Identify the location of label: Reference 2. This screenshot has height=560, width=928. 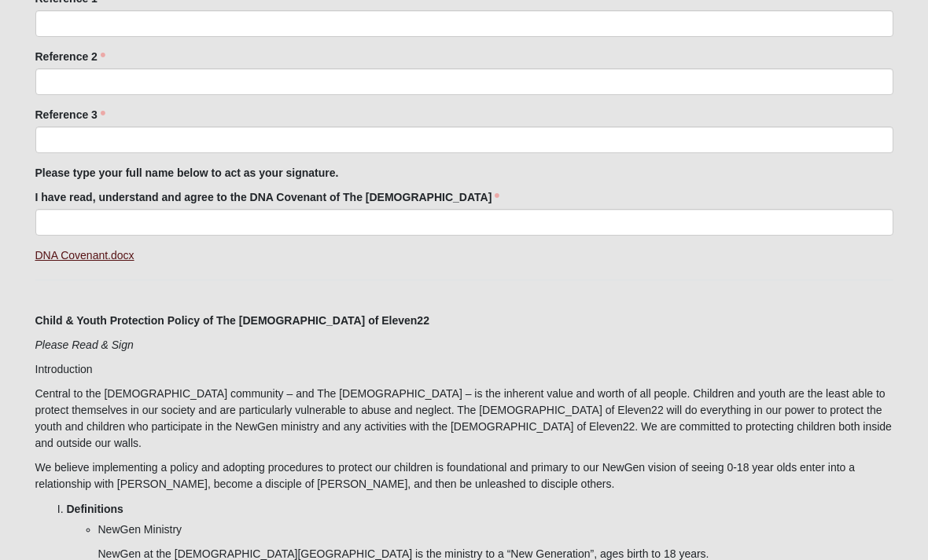
(70, 56).